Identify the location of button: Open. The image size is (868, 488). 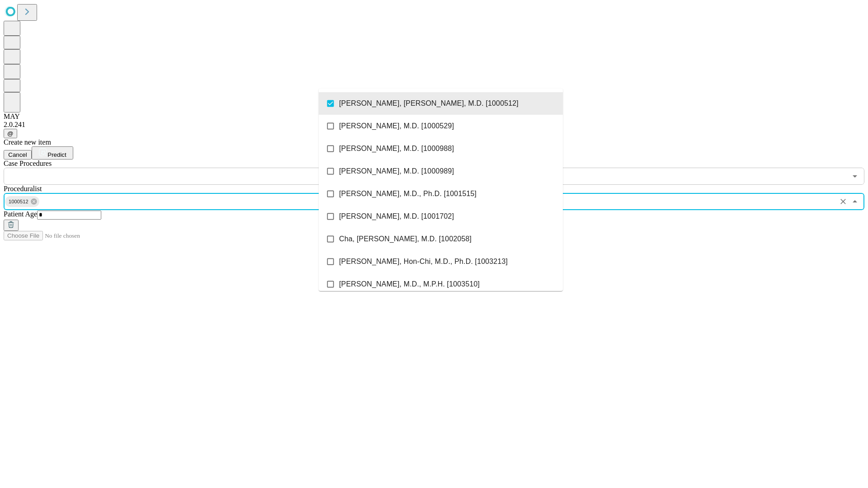
(855, 177).